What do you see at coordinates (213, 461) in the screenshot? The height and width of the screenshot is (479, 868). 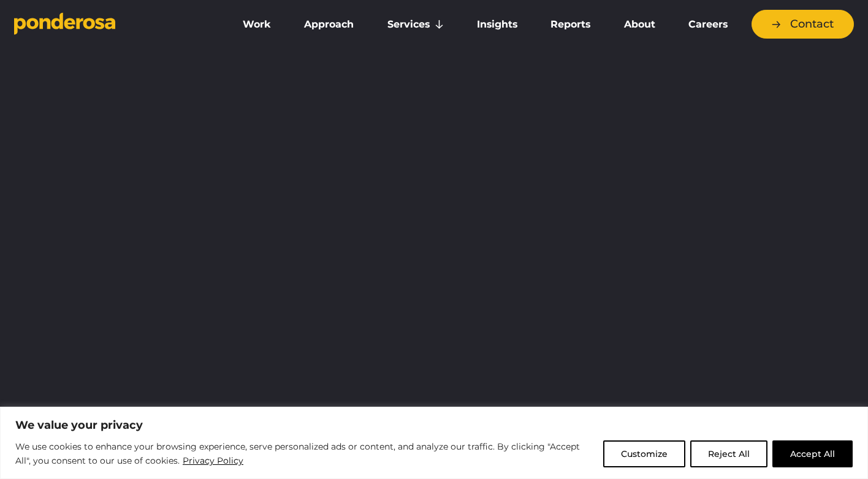 I see `a: Privacy Policy` at bounding box center [213, 461].